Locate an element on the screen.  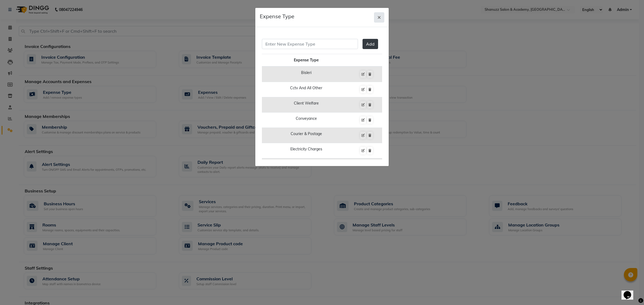
td: Employee Loan is located at coordinates (306, 166).